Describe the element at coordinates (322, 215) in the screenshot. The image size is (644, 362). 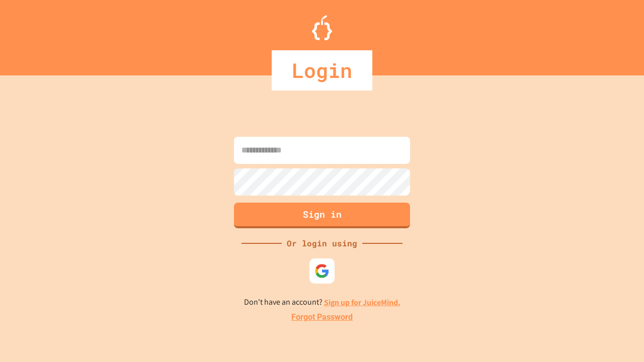
I see `button: Sign in` at that location.